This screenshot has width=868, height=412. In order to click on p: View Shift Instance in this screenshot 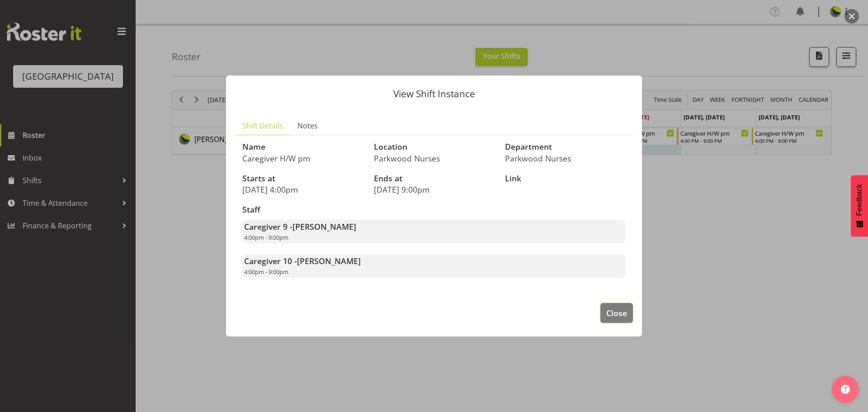, I will do `click(434, 94)`.